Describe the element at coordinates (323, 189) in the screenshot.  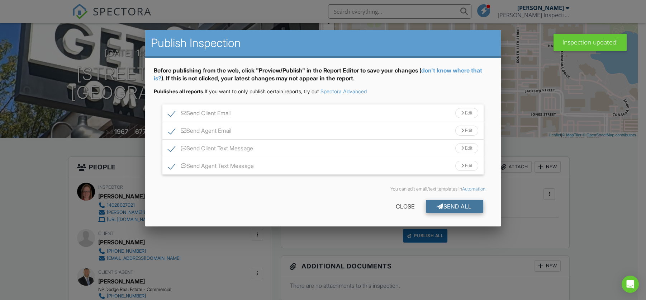
I see `div: You can edit email/text templates in .` at that location.